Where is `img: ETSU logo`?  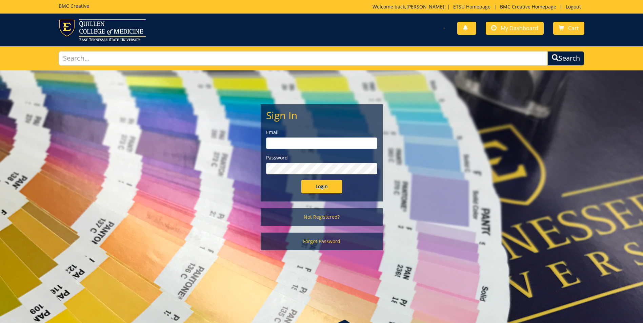
img: ETSU logo is located at coordinates (102, 30).